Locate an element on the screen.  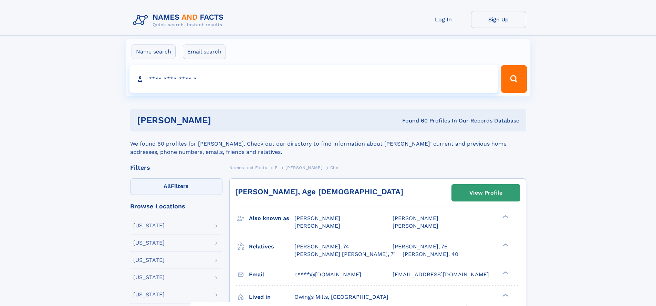
button: Search Button is located at coordinates (514, 79).